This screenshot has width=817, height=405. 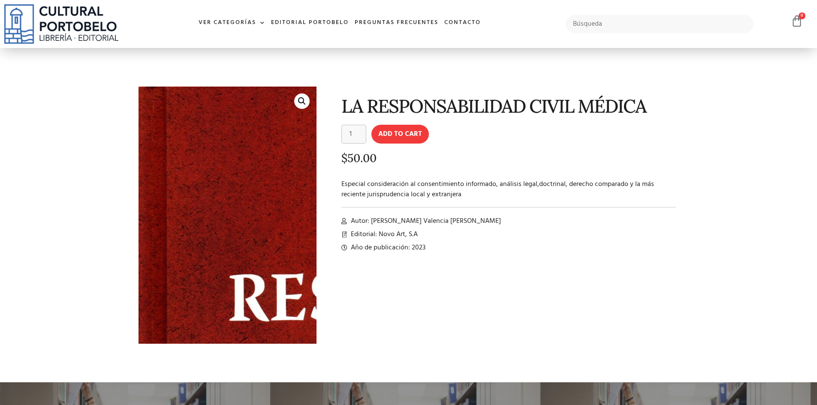 What do you see at coordinates (387, 248) in the screenshot?
I see `span: Año de publicación: 2023` at bounding box center [387, 248].